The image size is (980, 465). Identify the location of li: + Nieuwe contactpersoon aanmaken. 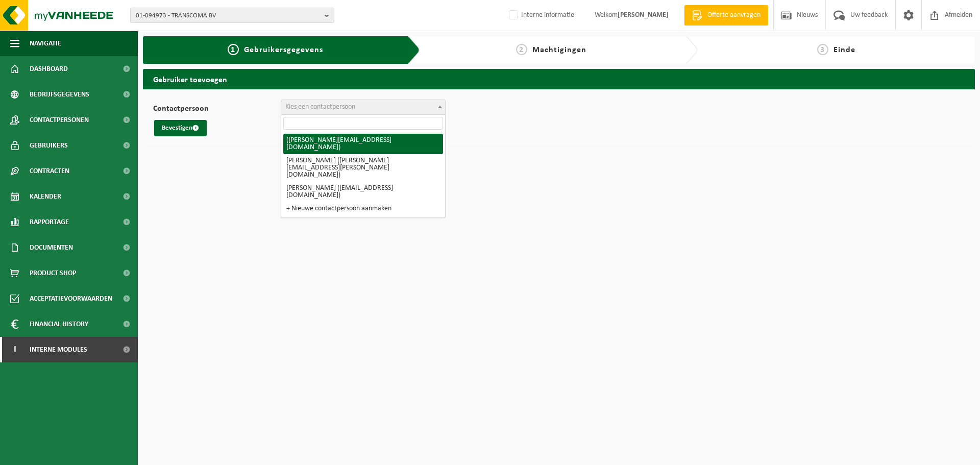
(363, 209).